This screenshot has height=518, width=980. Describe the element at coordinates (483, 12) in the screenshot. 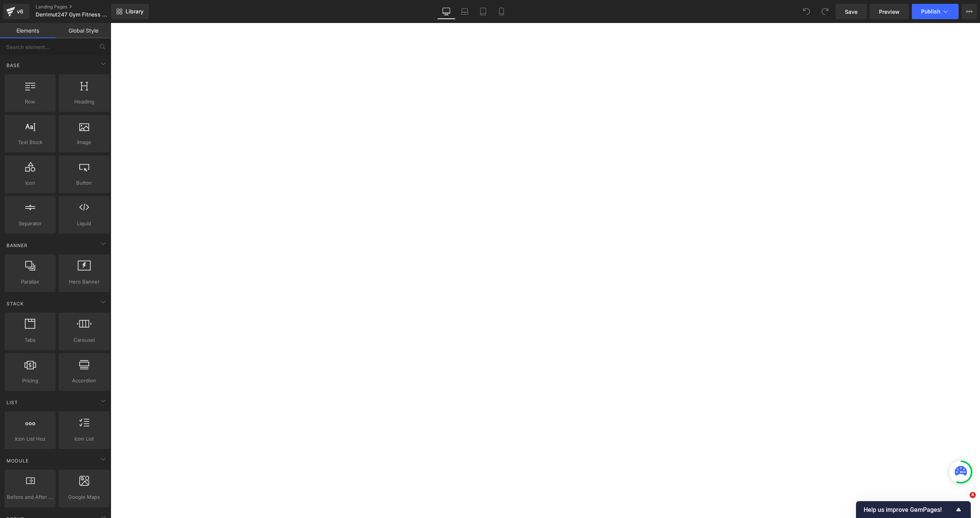

I see `a: Tablet` at that location.